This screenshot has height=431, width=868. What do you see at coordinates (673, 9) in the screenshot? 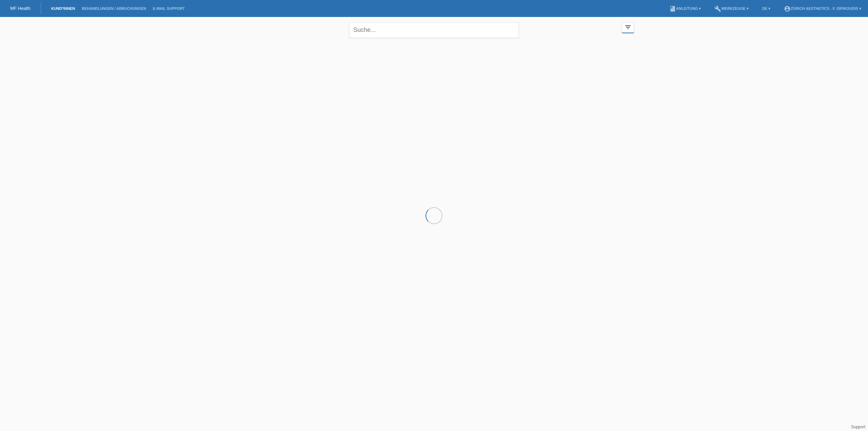
I see `i: book` at bounding box center [673, 9].